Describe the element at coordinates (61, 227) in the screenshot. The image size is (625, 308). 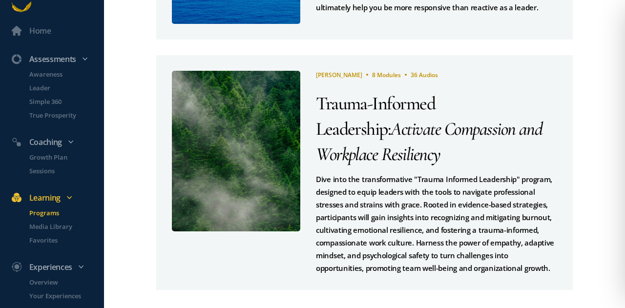
I see `a: Media Library` at that location.